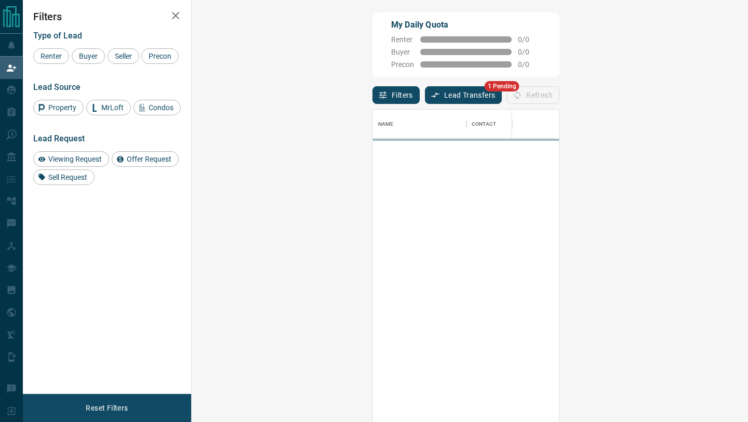  I want to click on div: Renter, so click(51, 56).